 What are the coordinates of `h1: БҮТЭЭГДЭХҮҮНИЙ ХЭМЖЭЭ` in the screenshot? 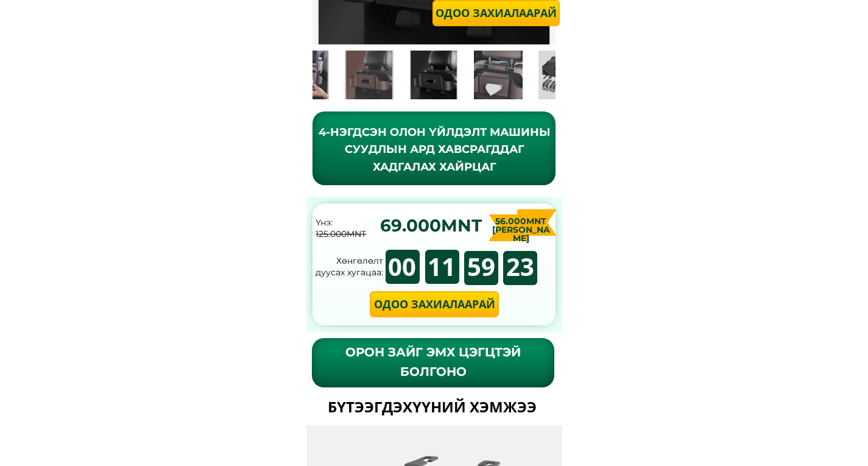 It's located at (434, 407).